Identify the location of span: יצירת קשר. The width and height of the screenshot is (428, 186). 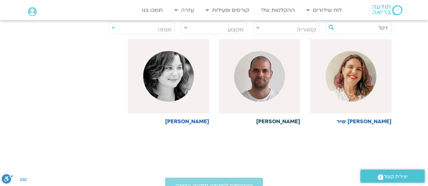
(395, 177).